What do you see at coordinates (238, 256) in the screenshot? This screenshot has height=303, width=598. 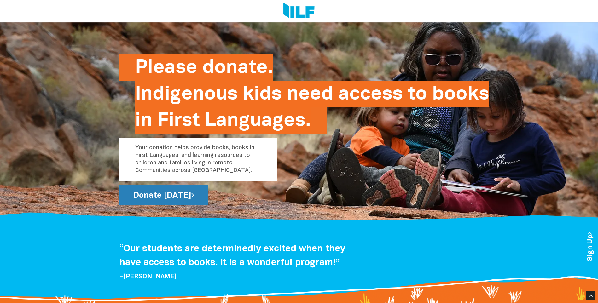 I see `h4: “Our students are determinedly excited when they have access to books. It is a wonderful program!”` at bounding box center [238, 256].